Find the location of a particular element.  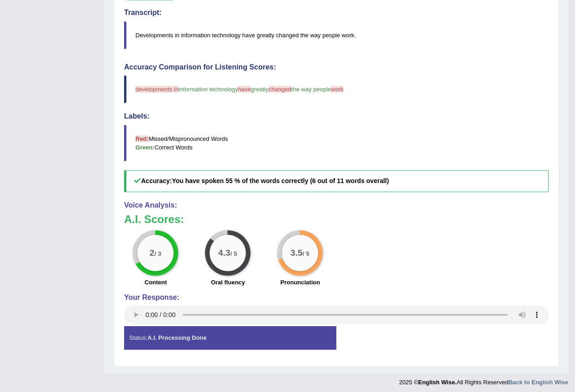

span: developments in is located at coordinates (157, 89).